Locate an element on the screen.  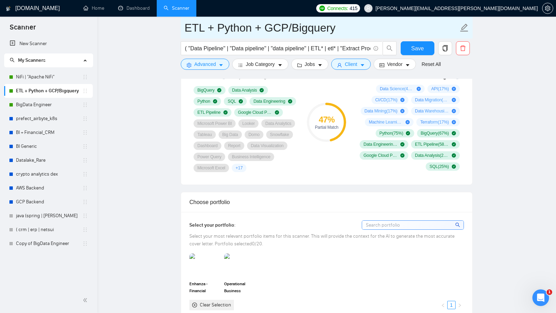
a: searchScanner is located at coordinates (176, 8).